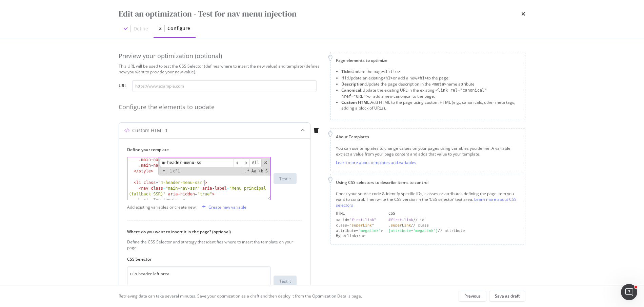 Image resolution: width=644 pixels, height=307 pixels. I want to click on input: https://www.example.com, so click(224, 86).